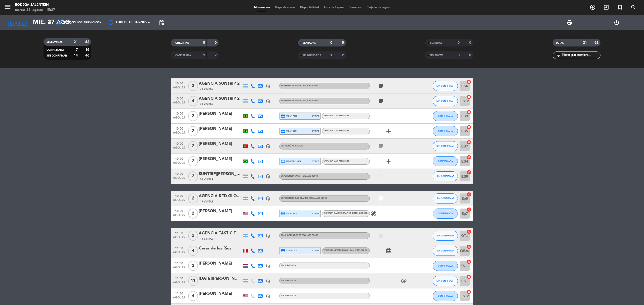 This screenshot has width=644, height=305. I want to click on span: NO SHOW, so click(437, 56).